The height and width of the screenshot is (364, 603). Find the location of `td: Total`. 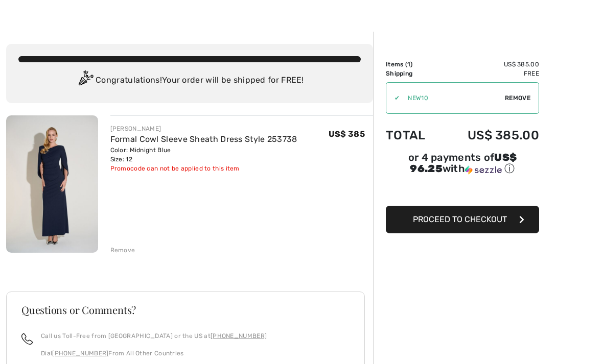

td: Total is located at coordinates (413, 135).